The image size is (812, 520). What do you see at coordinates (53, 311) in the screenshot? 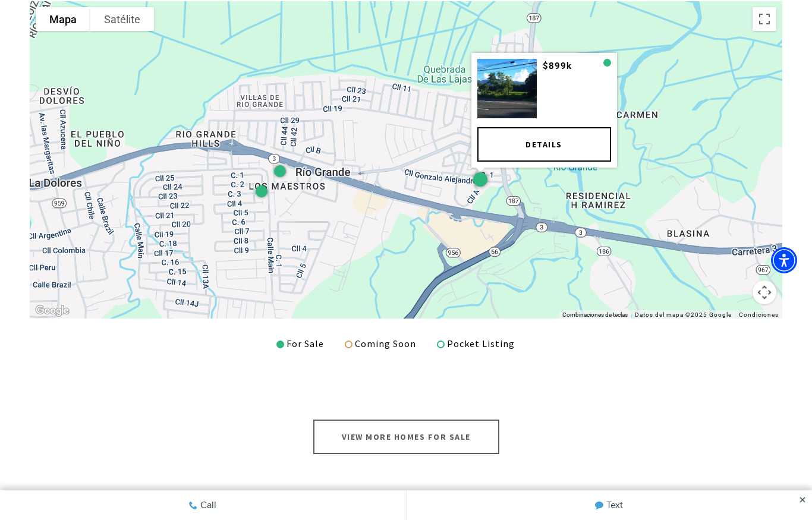
I see `a: Abrir esta área en Google Maps (se abre en una ventana nueva) - open in a new tab` at bounding box center [53, 311].